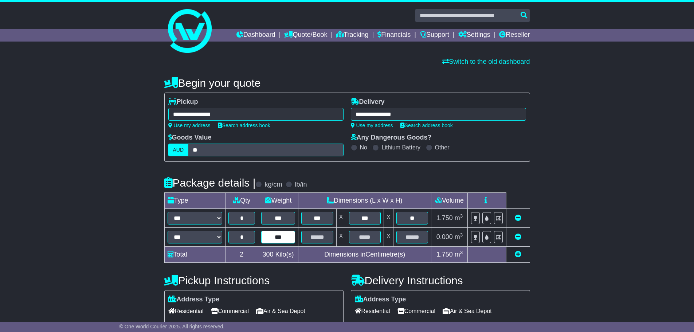 The height and width of the screenshot is (332, 694). What do you see at coordinates (365, 201) in the screenshot?
I see `td: Dimensions (L x W x H)` at bounding box center [365, 201].